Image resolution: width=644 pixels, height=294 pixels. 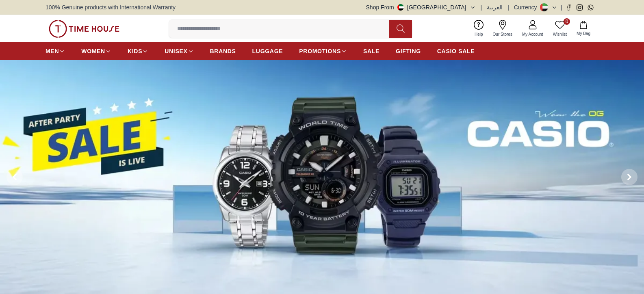 I want to click on span: WOMEN, so click(x=93, y=51).